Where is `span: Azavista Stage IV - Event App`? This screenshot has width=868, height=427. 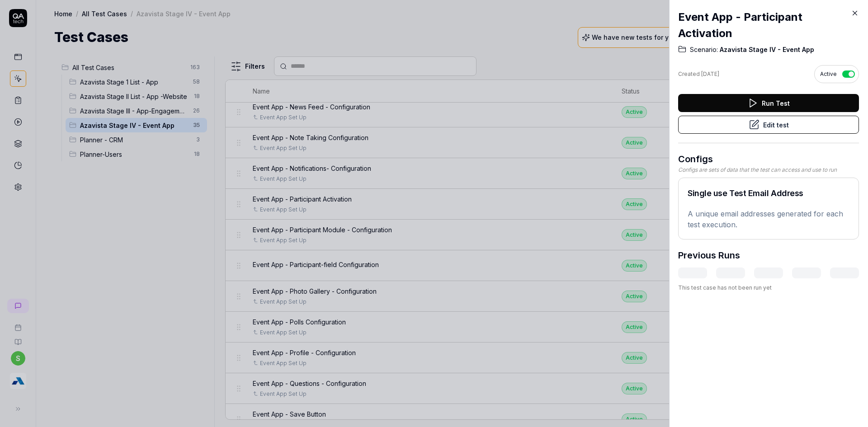 span: Azavista Stage IV - Event App is located at coordinates (766, 50).